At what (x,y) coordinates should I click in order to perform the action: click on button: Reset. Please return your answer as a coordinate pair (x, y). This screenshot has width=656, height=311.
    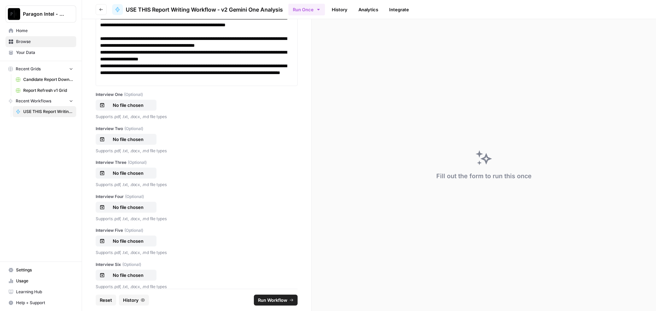
    Looking at the image, I should click on (106, 300).